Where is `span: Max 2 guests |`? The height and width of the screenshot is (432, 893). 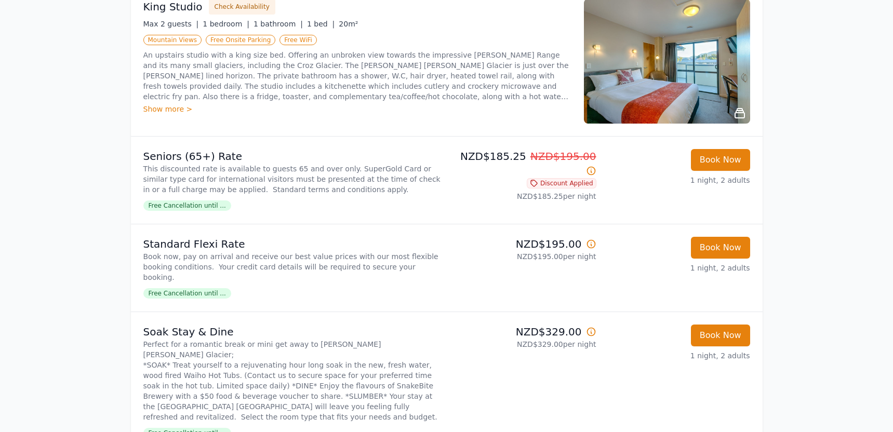
span: Max 2 guests | is located at coordinates (171, 24).